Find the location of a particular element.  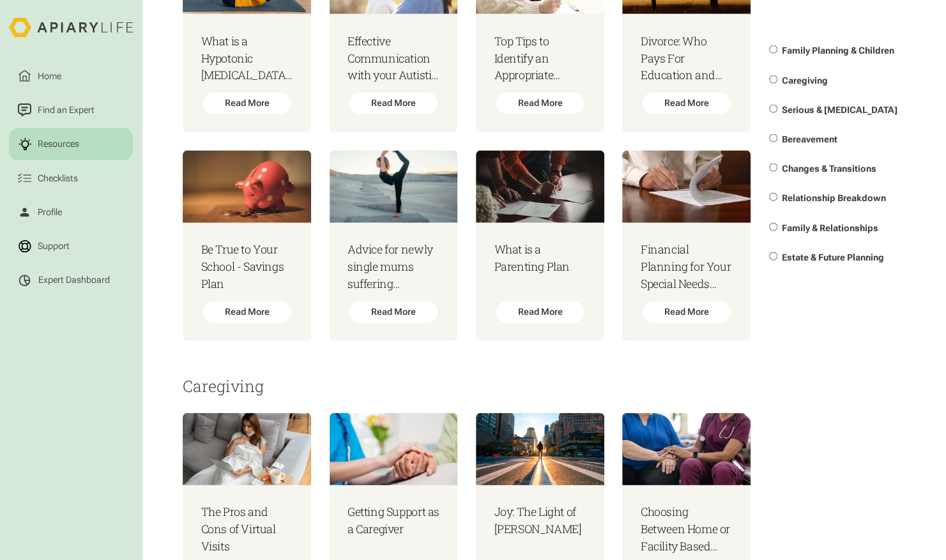

input: Family Planning & Children is located at coordinates (773, 49).